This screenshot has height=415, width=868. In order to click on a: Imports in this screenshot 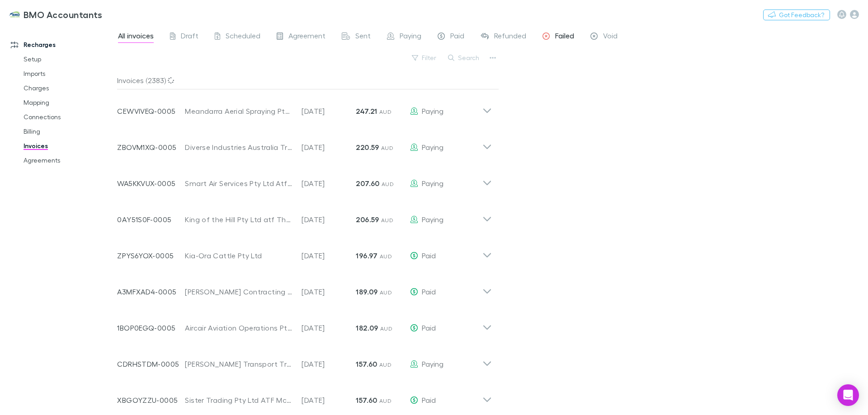, I will do `click(68, 74)`.